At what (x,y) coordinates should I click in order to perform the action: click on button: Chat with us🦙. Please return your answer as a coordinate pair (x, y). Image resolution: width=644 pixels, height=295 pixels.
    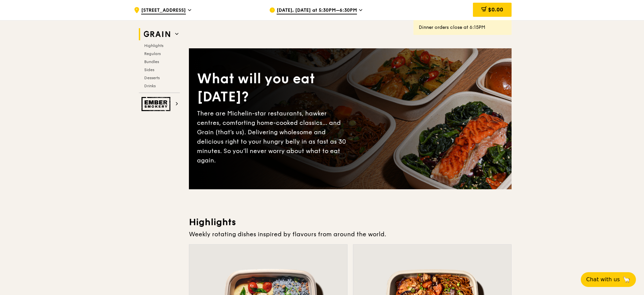
    Looking at the image, I should click on (608, 280).